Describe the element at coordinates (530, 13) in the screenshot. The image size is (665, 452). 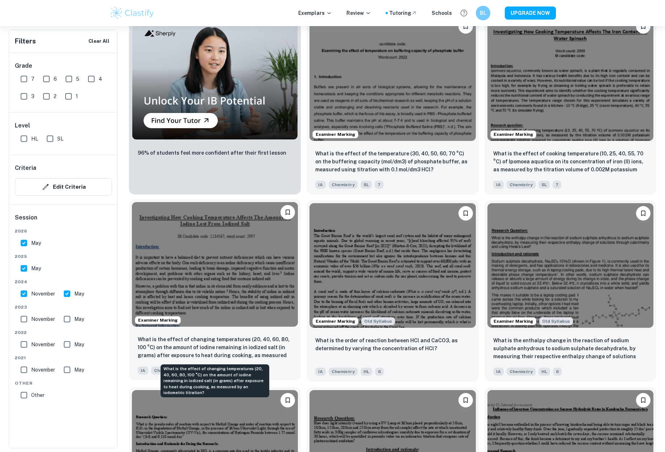
I see `button: UPGRADE NOW` at that location.